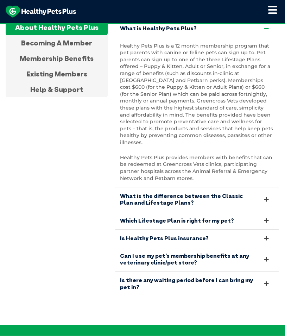 Image resolution: width=285 pixels, height=336 pixels. What do you see at coordinates (197, 284) in the screenshot?
I see `a: Is there any waiting period before I can bring my pet in?` at bounding box center [197, 284].